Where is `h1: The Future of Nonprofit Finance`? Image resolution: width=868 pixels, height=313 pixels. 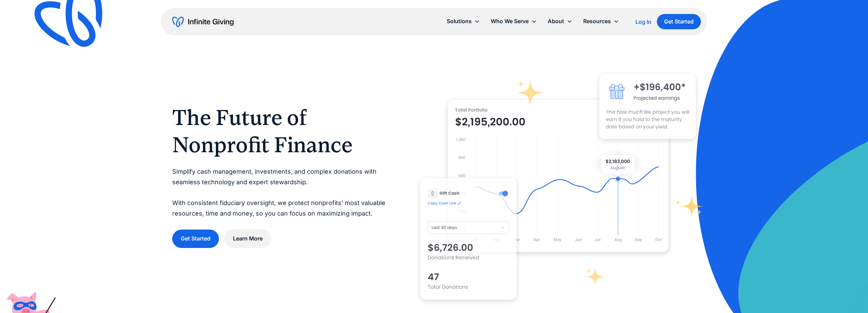
h1: The Future of Nonprofit Finance is located at coordinates (282, 132).